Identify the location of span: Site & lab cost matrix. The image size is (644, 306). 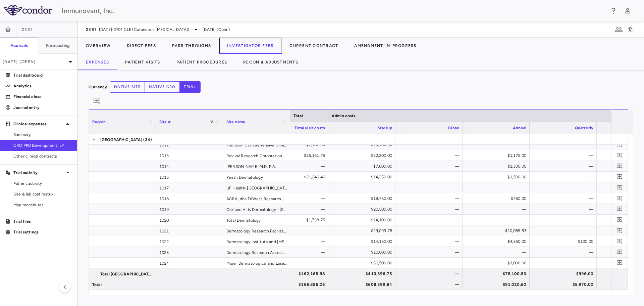
(42, 194).